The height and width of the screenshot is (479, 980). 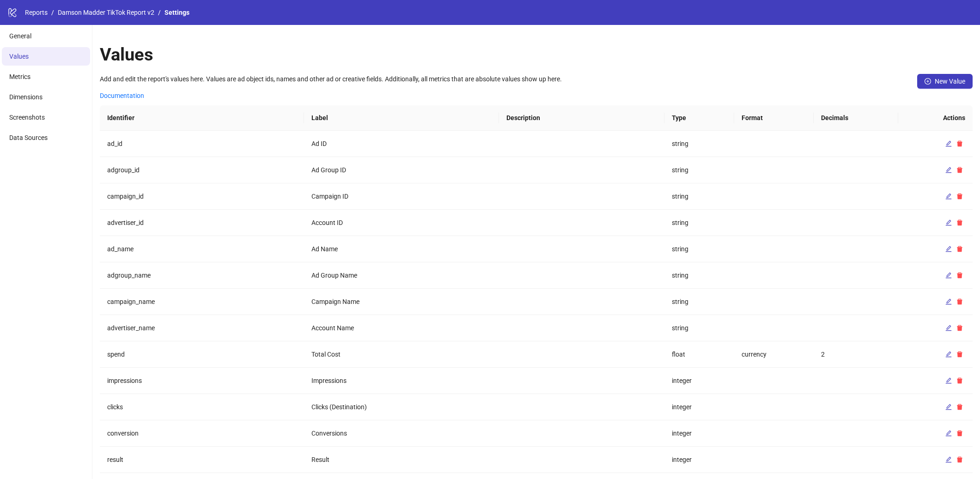 I want to click on td: Ad Group Name, so click(x=402, y=275).